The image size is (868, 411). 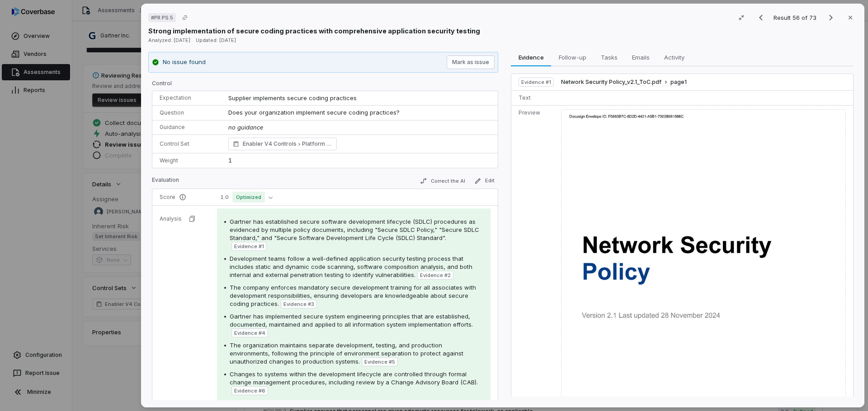 I want to click on span: Evidence # 4, so click(x=249, y=333).